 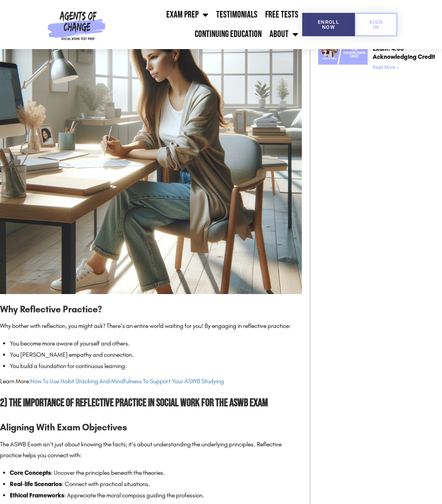 I want to click on li: : Appreciate the moral compass guiding the profession., so click(x=156, y=496).